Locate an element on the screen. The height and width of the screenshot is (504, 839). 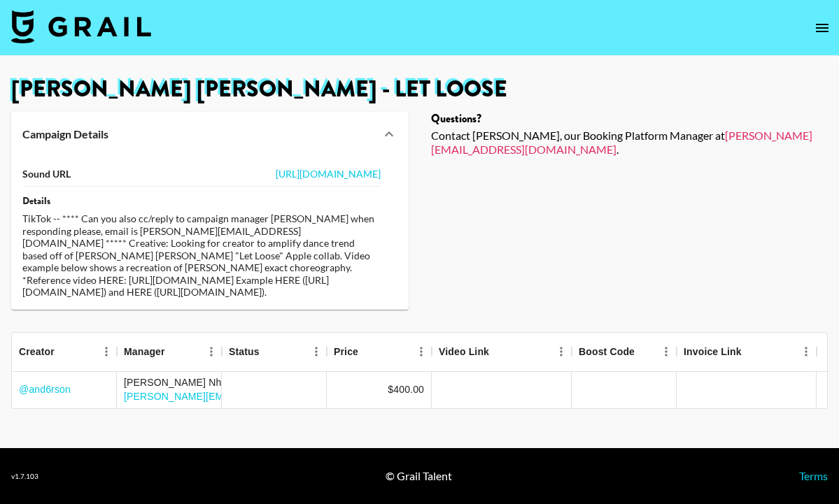
a: @and6rson is located at coordinates (45, 389).